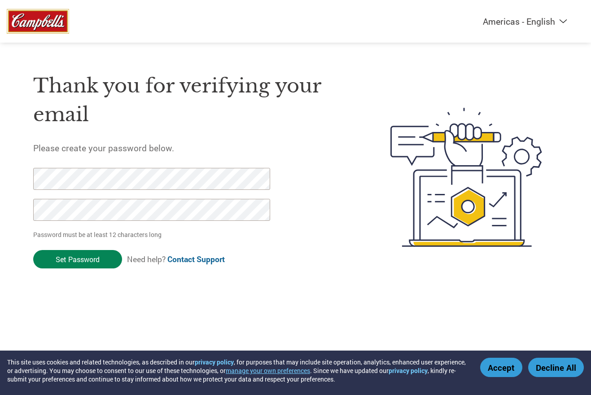 The width and height of the screenshot is (591, 395). I want to click on span: Need help?, so click(176, 259).